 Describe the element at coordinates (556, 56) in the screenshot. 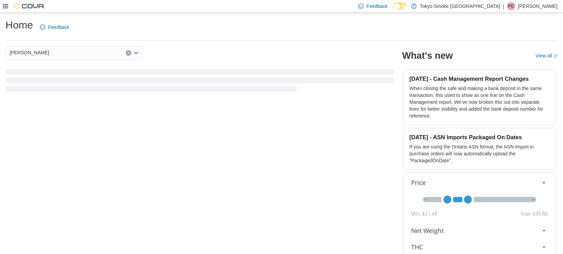

I see `svg: External link` at that location.